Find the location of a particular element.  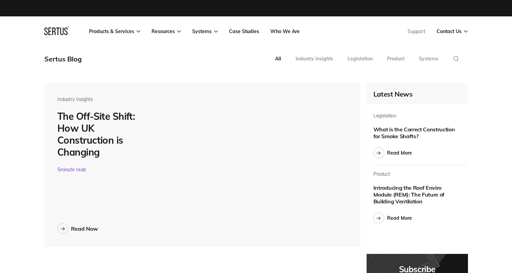

div: What is the Correct Construction for Smoke Shafts? is located at coordinates (416, 133).